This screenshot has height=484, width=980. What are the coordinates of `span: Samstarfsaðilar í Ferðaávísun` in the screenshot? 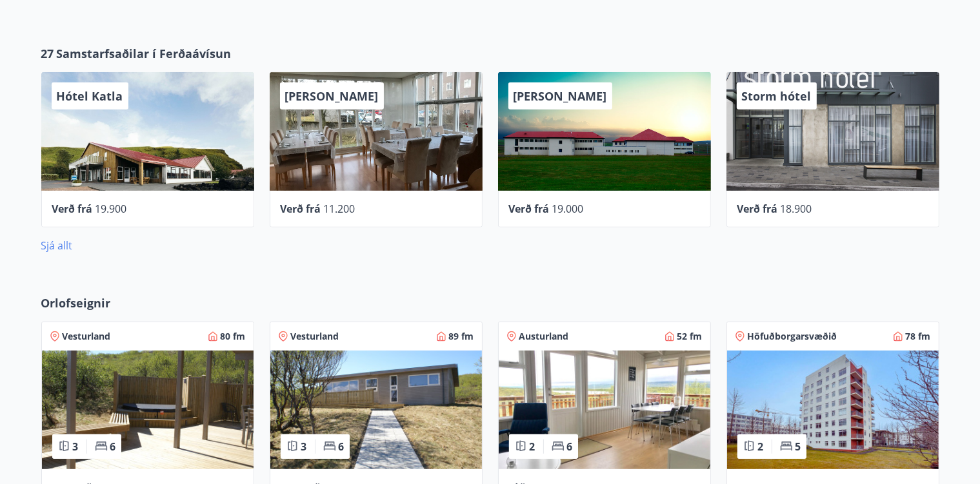 It's located at (143, 53).